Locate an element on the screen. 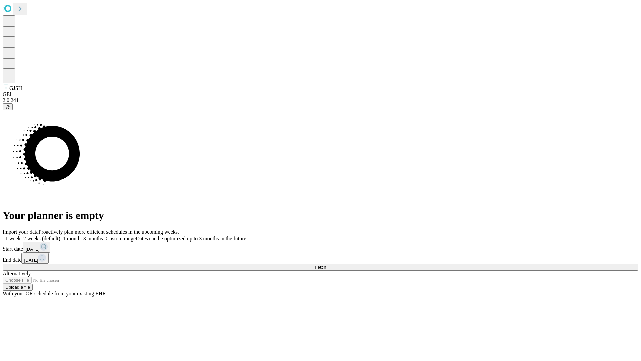 The image size is (641, 361). button: Fetch is located at coordinates (320, 267).